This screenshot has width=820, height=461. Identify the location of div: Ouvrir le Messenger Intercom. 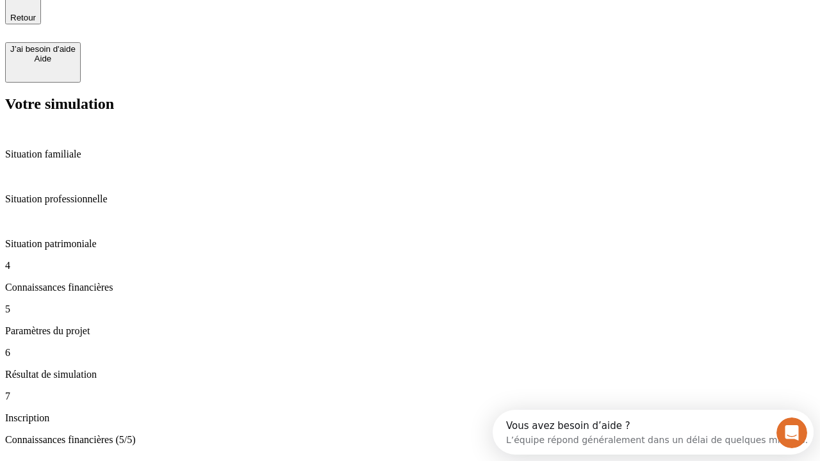
(179, 22).